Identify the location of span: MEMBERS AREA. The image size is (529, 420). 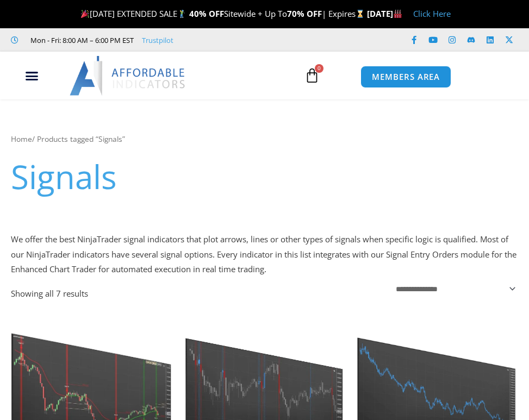
(406, 77).